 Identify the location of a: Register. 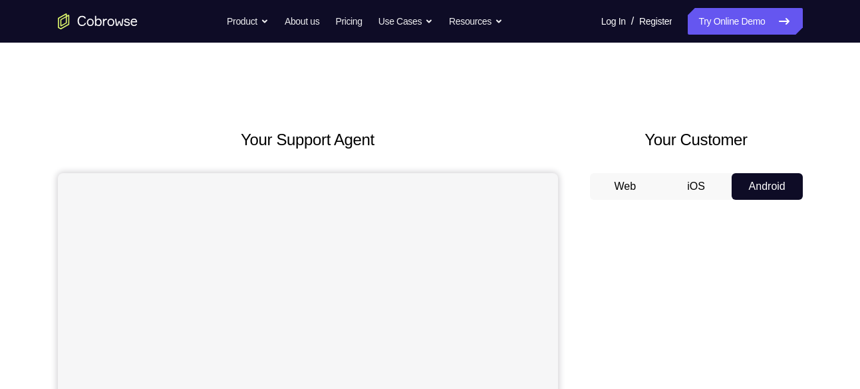
(655, 21).